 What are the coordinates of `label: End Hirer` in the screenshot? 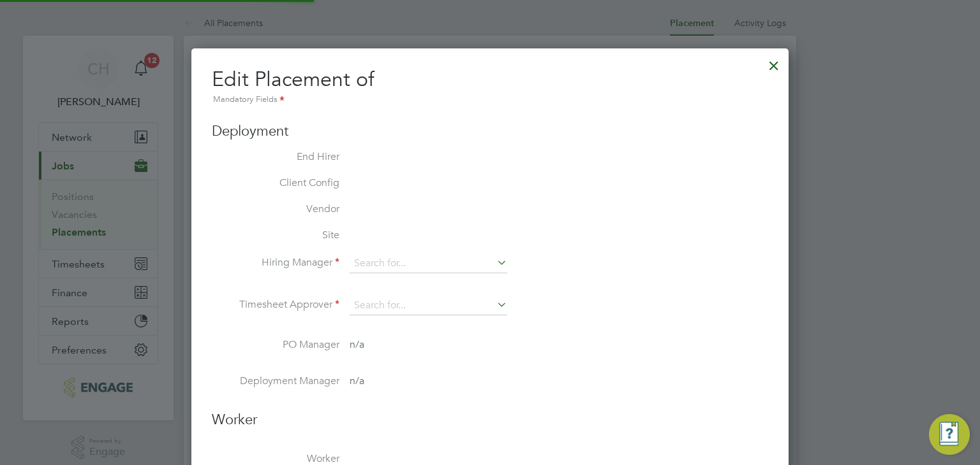 It's located at (276, 157).